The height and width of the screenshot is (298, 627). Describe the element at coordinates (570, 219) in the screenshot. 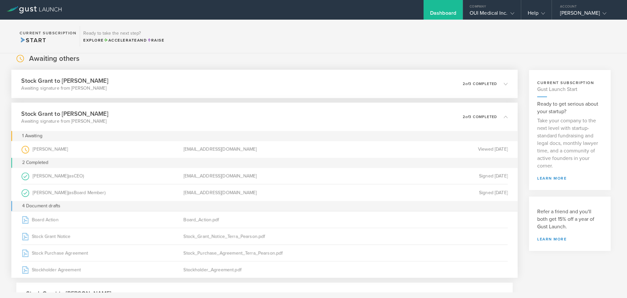

I see `h3: Refer a friend and you'll both get 15% off a year of Gust Launch.` at that location.